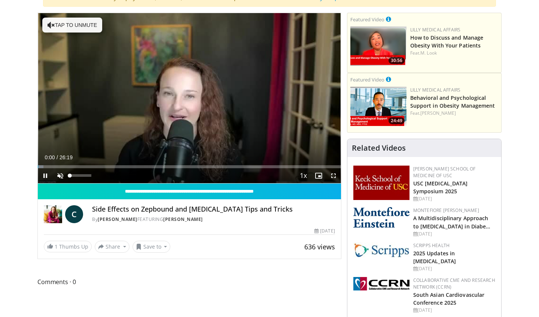 The height and width of the screenshot is (317, 539). Describe the element at coordinates (333, 176) in the screenshot. I see `button: Fullscreen` at that location.